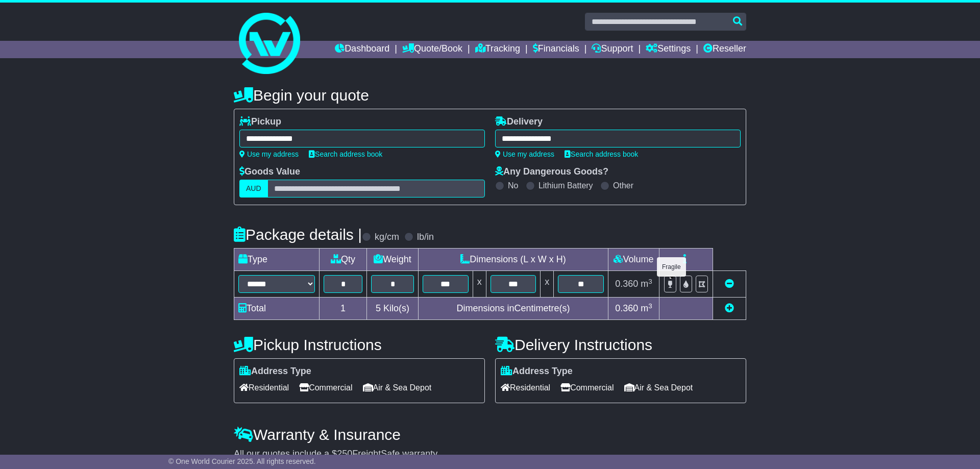 Image resolution: width=980 pixels, height=469 pixels. What do you see at coordinates (513, 185) in the screenshot?
I see `label: No` at bounding box center [513, 185].